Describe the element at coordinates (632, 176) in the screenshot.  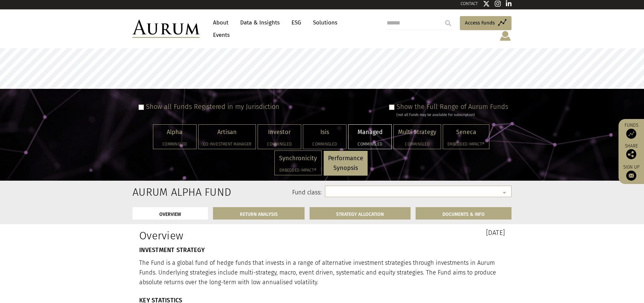
I see `img: Sign up to our newsletter` at that location.